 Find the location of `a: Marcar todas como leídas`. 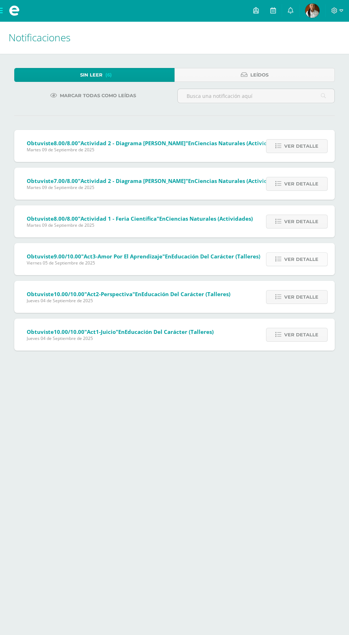

a: Marcar todas como leídas is located at coordinates (93, 95).